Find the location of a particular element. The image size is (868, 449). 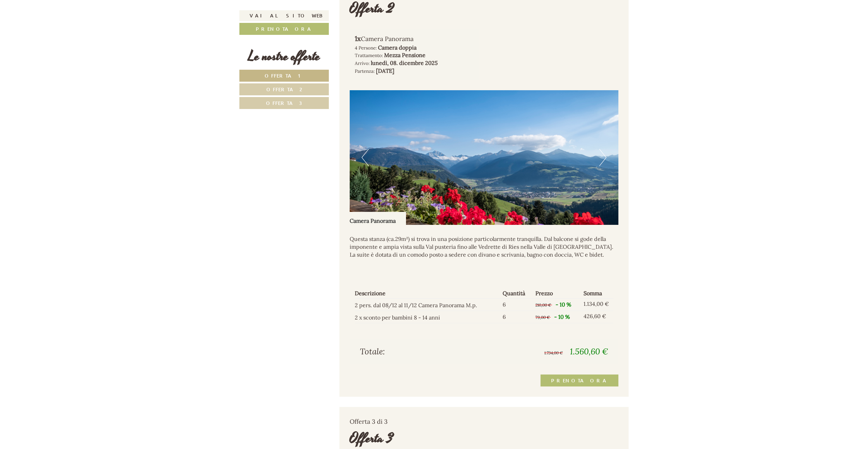

span: Offerta 3 is located at coordinates (284, 103).